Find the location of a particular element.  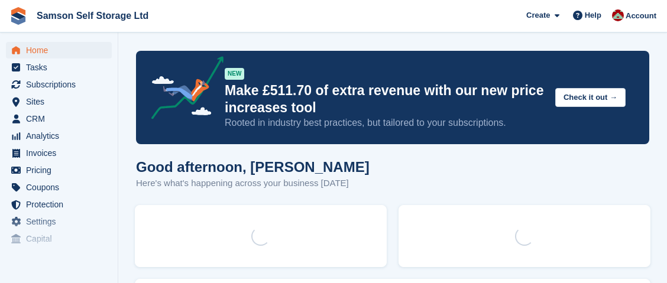

span: Subscriptions is located at coordinates (62, 85).